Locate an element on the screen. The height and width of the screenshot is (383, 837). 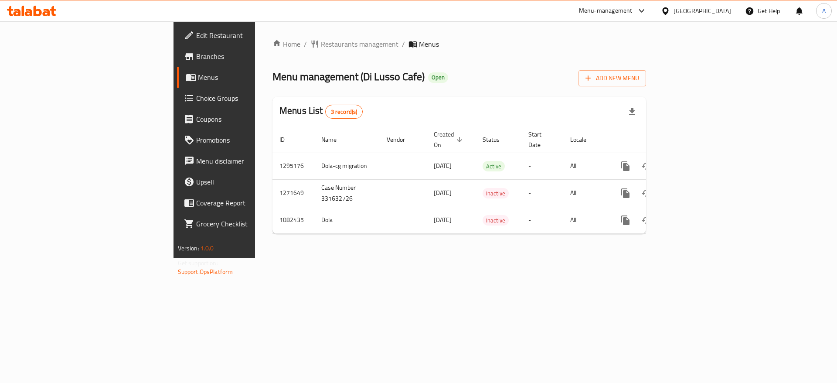
a: Upsell is located at coordinates (245, 182).